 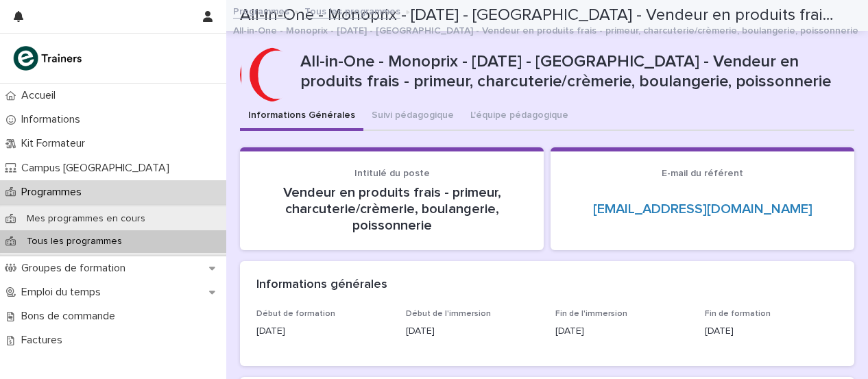 What do you see at coordinates (86, 219) in the screenshot?
I see `font: Mes programmes en cours` at bounding box center [86, 219].